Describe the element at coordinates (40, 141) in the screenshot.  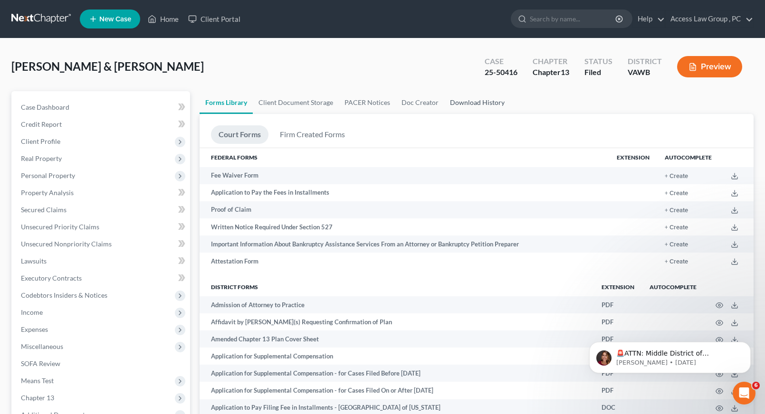
I see `span: Client Profile` at that location.